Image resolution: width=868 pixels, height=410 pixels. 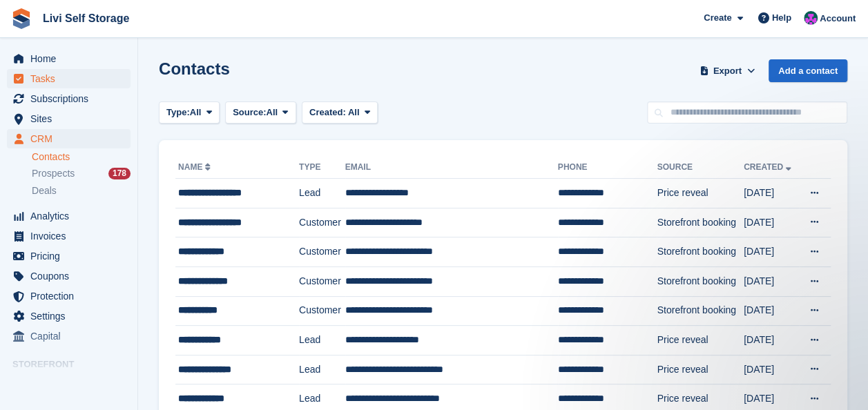 I want to click on span: Storefront, so click(x=75, y=365).